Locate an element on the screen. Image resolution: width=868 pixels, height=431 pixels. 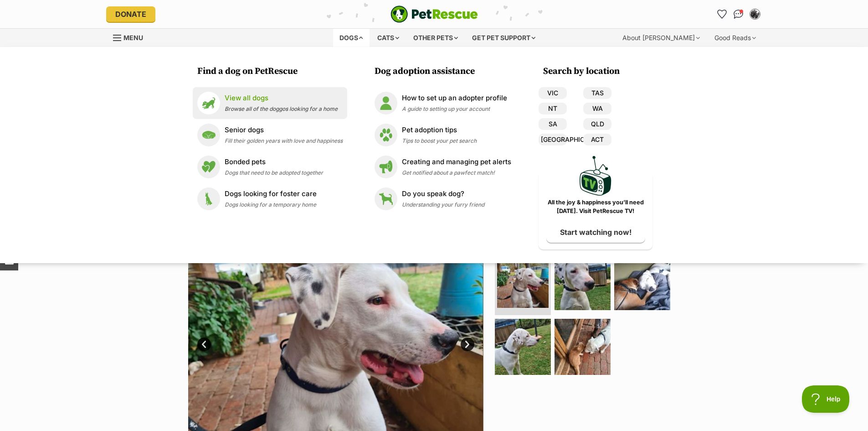
img: Bonded pets is located at coordinates (209, 166).